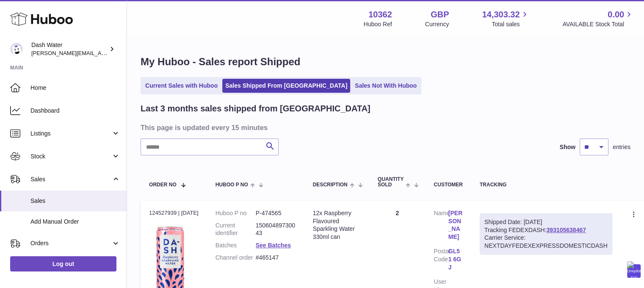  I want to click on div: Currency, so click(437, 24).